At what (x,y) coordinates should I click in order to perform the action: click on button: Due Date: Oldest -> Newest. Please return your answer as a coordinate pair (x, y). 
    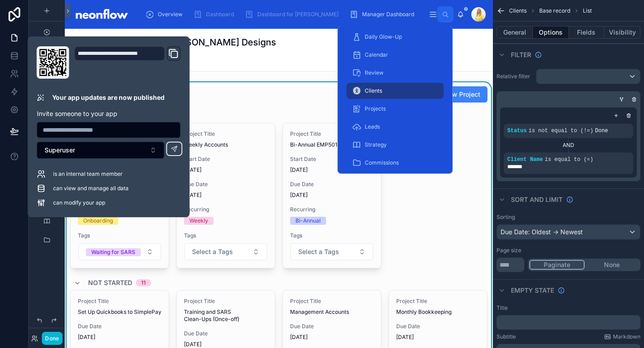
    Looking at the image, I should click on (569, 232).